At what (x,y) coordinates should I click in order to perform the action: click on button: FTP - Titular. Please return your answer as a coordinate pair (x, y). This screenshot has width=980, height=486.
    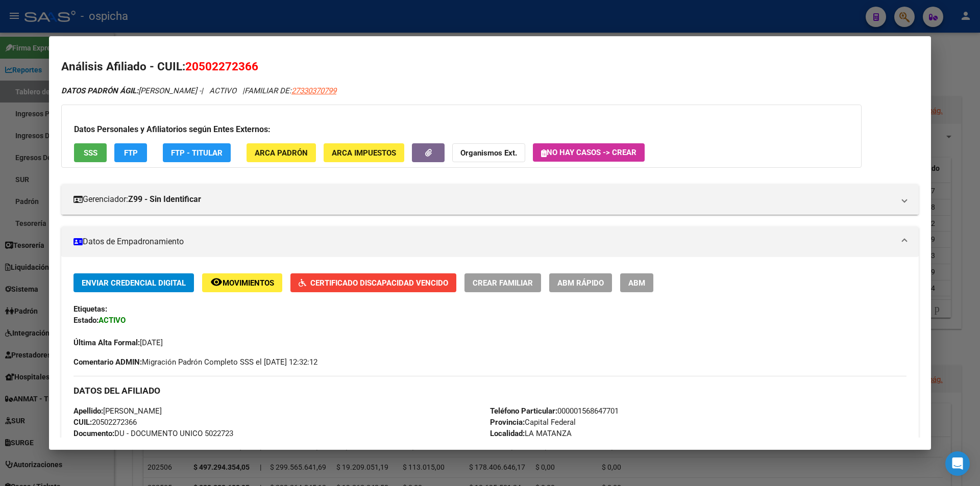
    Looking at the image, I should click on (196, 153).